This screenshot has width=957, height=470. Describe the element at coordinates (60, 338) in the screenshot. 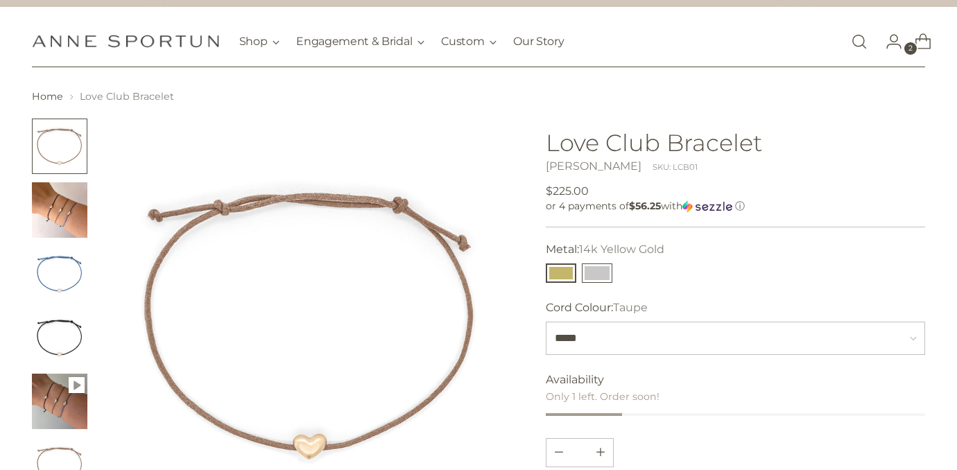

I see `button: Change image to image 4` at that location.